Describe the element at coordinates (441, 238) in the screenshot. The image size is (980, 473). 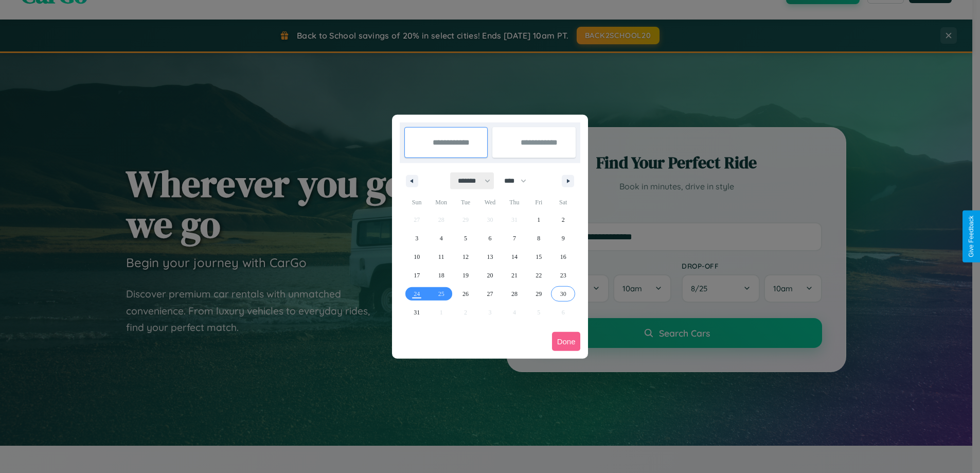
I see `span: 4` at that location.